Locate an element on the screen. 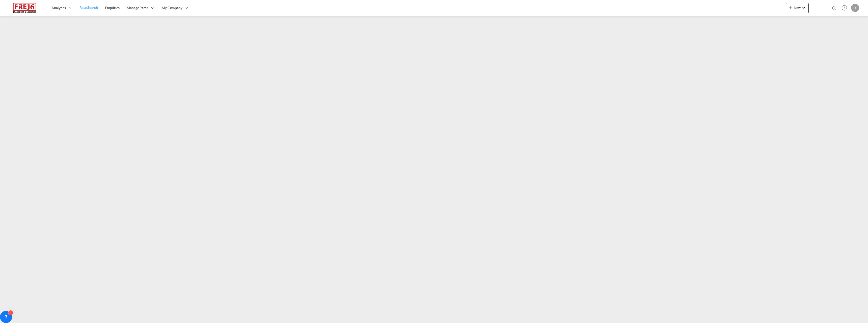 The height and width of the screenshot is (323, 868). button: icon-plus 400-fgNewicon-chevron-down is located at coordinates (797, 8).